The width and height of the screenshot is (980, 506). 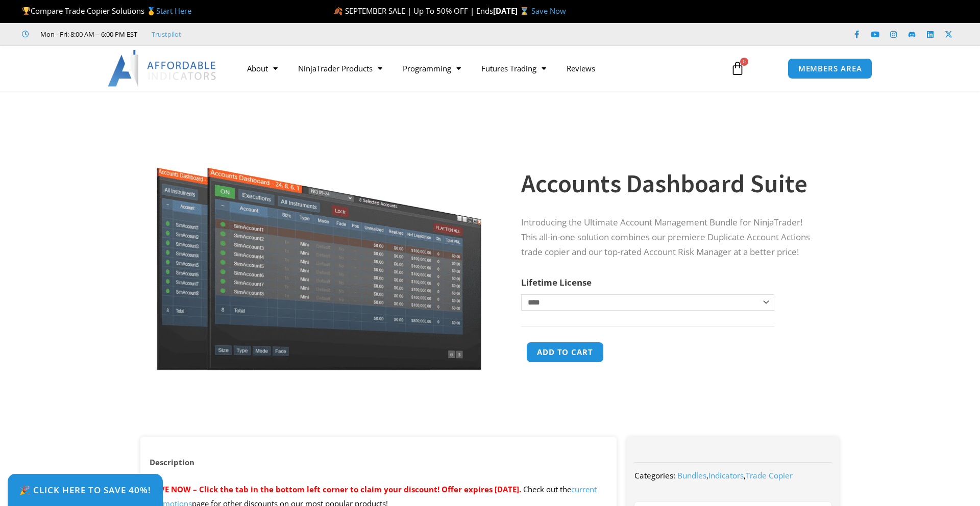 What do you see at coordinates (744, 62) in the screenshot?
I see `span: 0` at bounding box center [744, 62].